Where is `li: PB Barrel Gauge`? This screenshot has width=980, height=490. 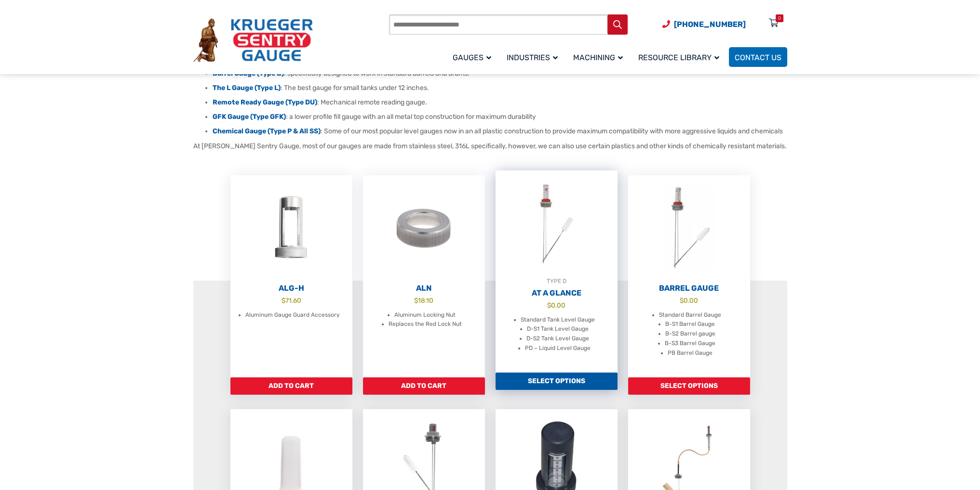
li: PB Barrel Gauge is located at coordinates (689, 353).